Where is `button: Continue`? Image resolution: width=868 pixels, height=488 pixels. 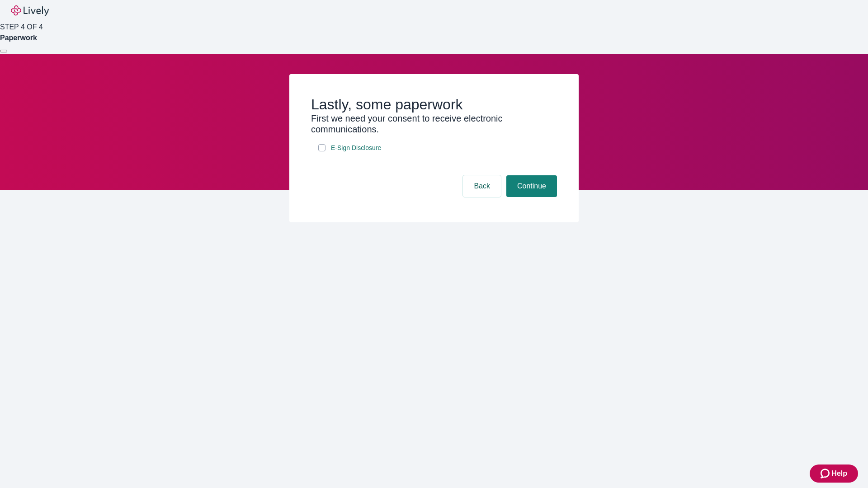
button: Continue is located at coordinates (532, 186).